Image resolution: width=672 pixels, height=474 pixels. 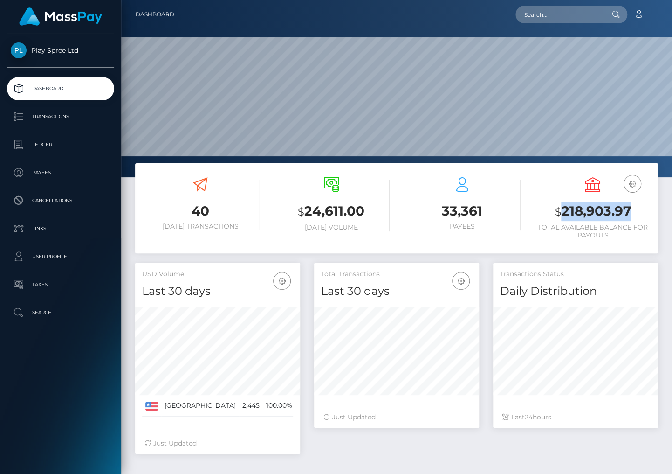 I want to click on p: Transactions, so click(x=61, y=117).